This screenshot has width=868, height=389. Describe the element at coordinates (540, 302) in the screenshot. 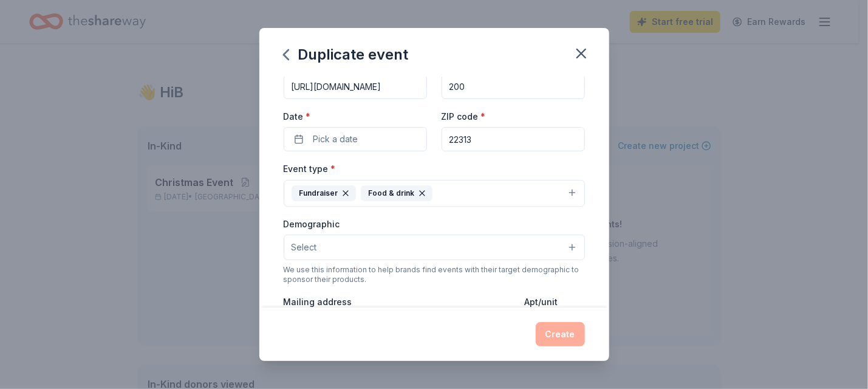

I see `label: Apt/unit` at that location.